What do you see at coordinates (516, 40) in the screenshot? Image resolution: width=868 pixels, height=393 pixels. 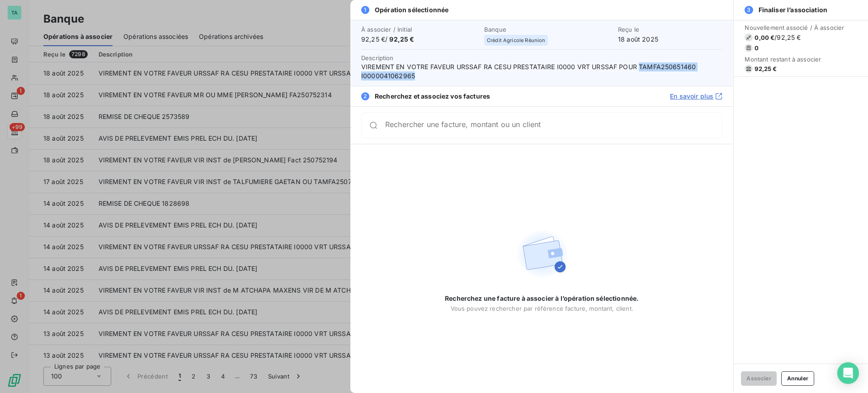 I see `span: Crédit Agricole Réunion` at bounding box center [516, 40].